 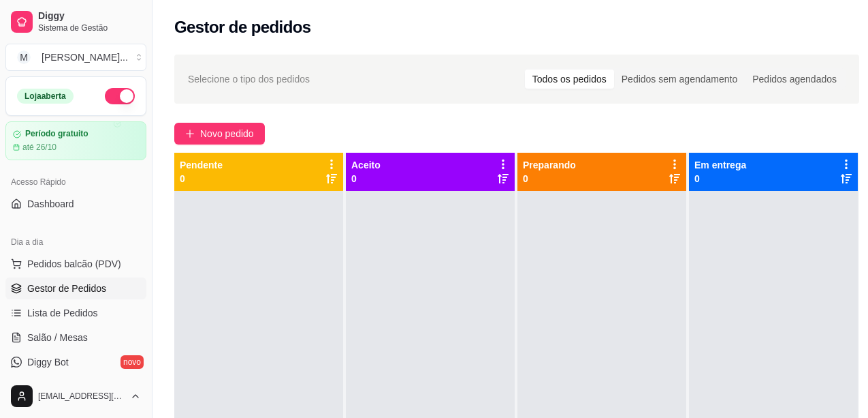 What do you see at coordinates (89, 28) in the screenshot?
I see `span: Sistema de Gestão` at bounding box center [89, 28].